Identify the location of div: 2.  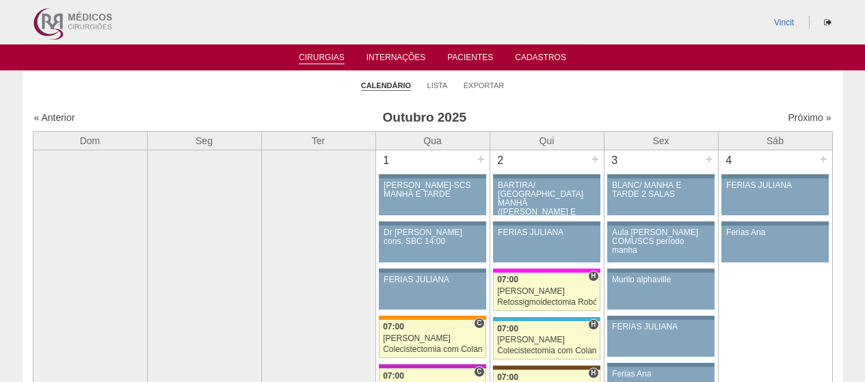
(501, 161).